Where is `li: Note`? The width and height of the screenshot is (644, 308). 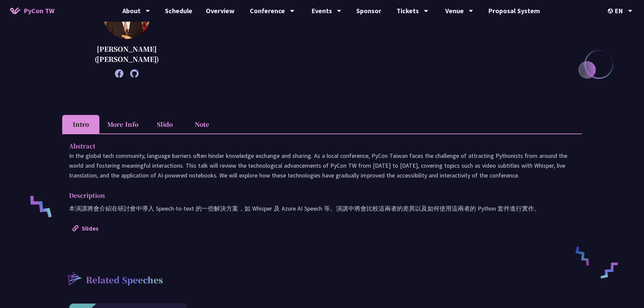
li: Note is located at coordinates (202, 124).